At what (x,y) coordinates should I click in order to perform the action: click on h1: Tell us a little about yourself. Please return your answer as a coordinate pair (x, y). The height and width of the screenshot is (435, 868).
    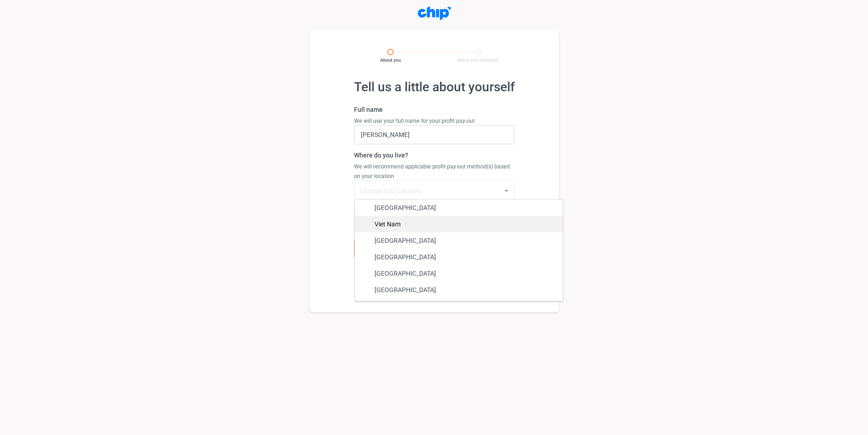
    Looking at the image, I should click on (435, 87).